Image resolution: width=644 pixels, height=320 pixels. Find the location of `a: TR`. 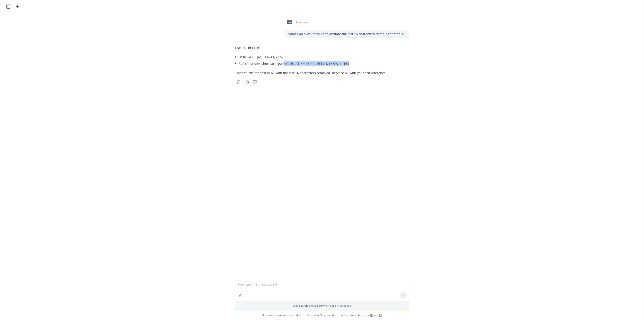

a: TR is located at coordinates (381, 315).